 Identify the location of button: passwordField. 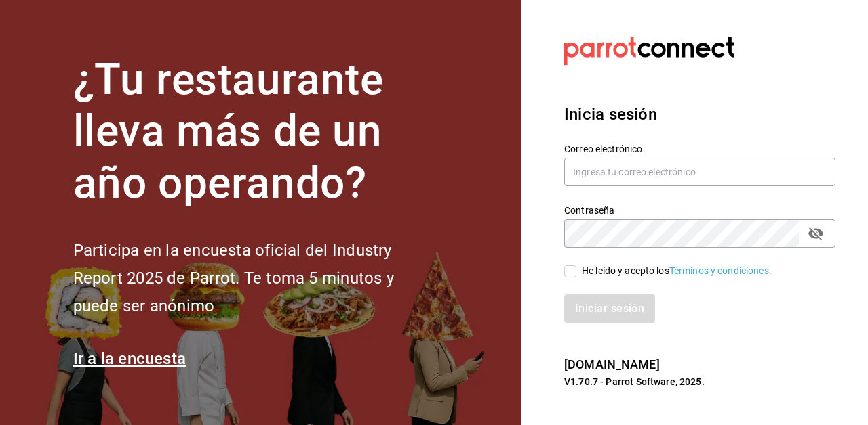
(815, 234).